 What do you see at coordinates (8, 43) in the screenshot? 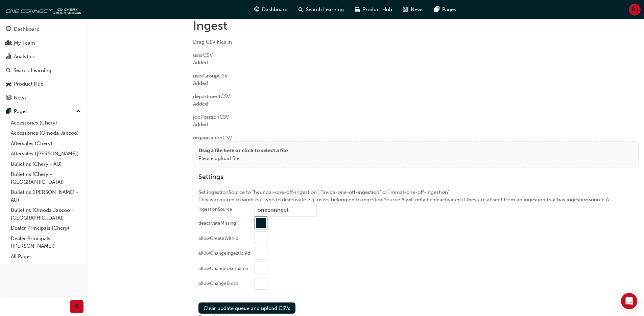
I see `span: people-icon` at bounding box center [8, 43].